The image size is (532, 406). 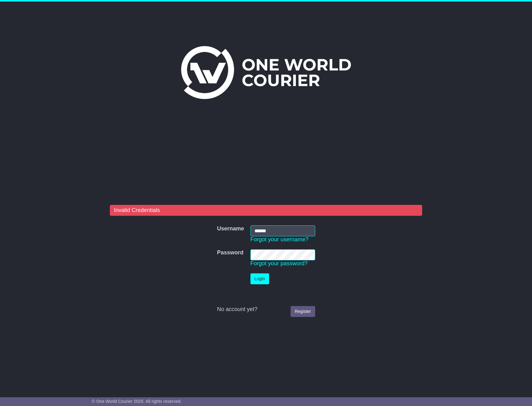 What do you see at coordinates (279, 264) in the screenshot?
I see `a: Forgot your password?` at bounding box center [279, 264].